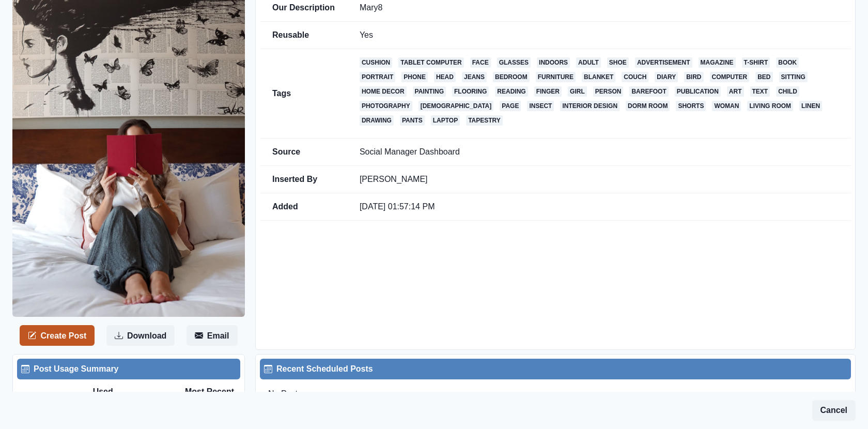 This screenshot has height=429, width=868. Describe the element at coordinates (697, 91) in the screenshot. I see `a: publication` at that location.